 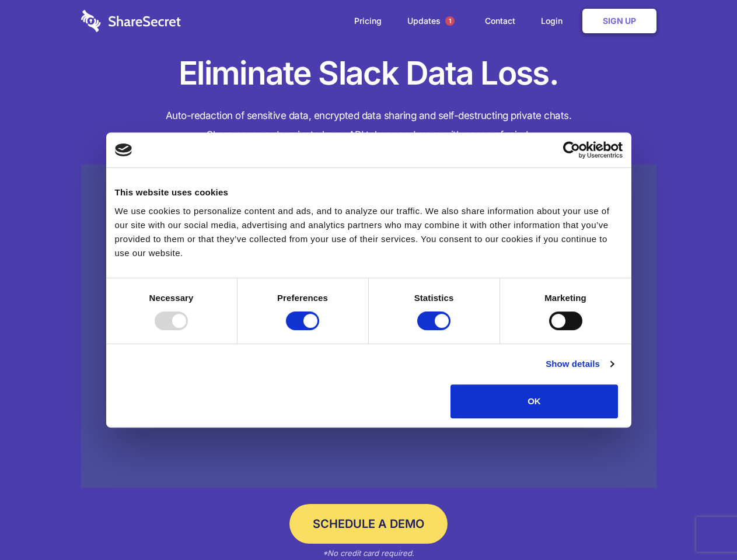 I want to click on h1: Eliminate Slack Data Loss., so click(x=368, y=74).